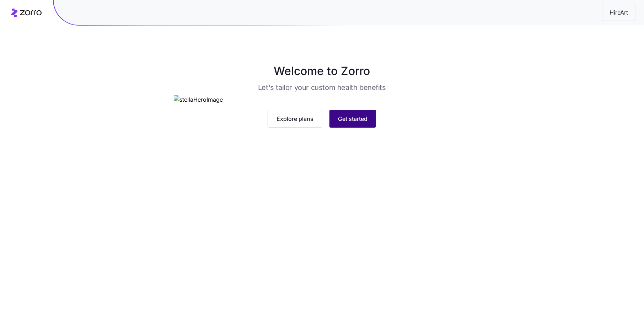 The height and width of the screenshot is (336, 644). What do you see at coordinates (322, 87) in the screenshot?
I see `h3: Let's tailor your custom health benefits` at bounding box center [322, 87].